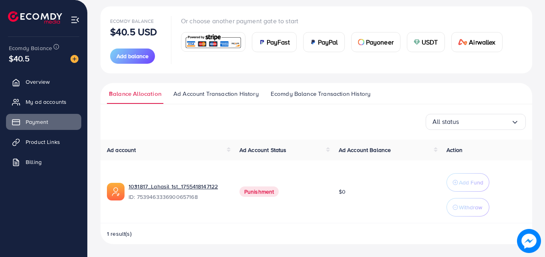  Describe the element at coordinates (471, 182) in the screenshot. I see `p: Add Fund` at that location.